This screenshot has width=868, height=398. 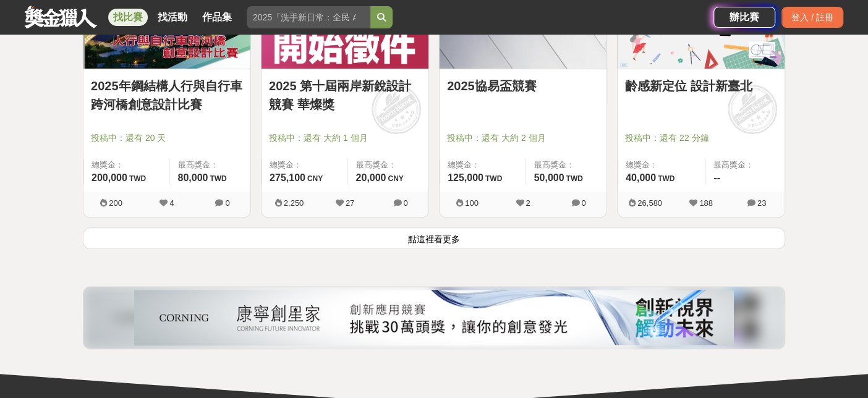 What do you see at coordinates (527, 202) in the screenshot?
I see `span: 2` at bounding box center [527, 202].